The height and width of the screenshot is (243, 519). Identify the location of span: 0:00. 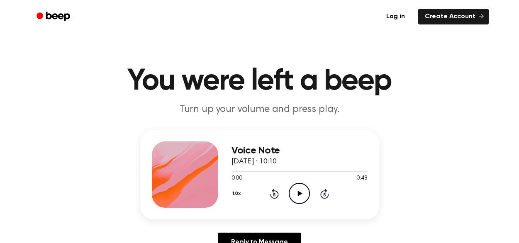
(237, 178).